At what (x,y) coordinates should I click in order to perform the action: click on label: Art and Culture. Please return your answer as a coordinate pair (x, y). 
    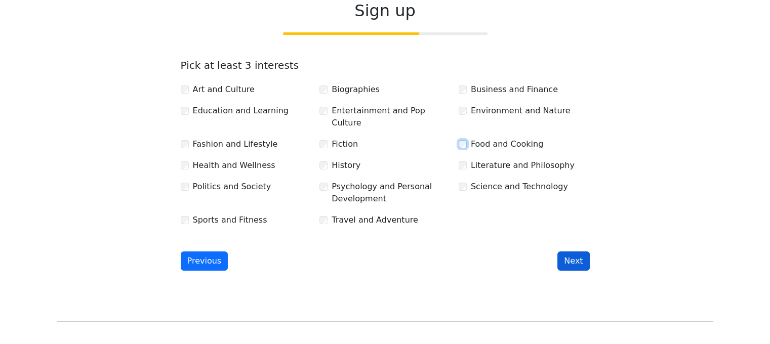
    Looking at the image, I should click on (224, 90).